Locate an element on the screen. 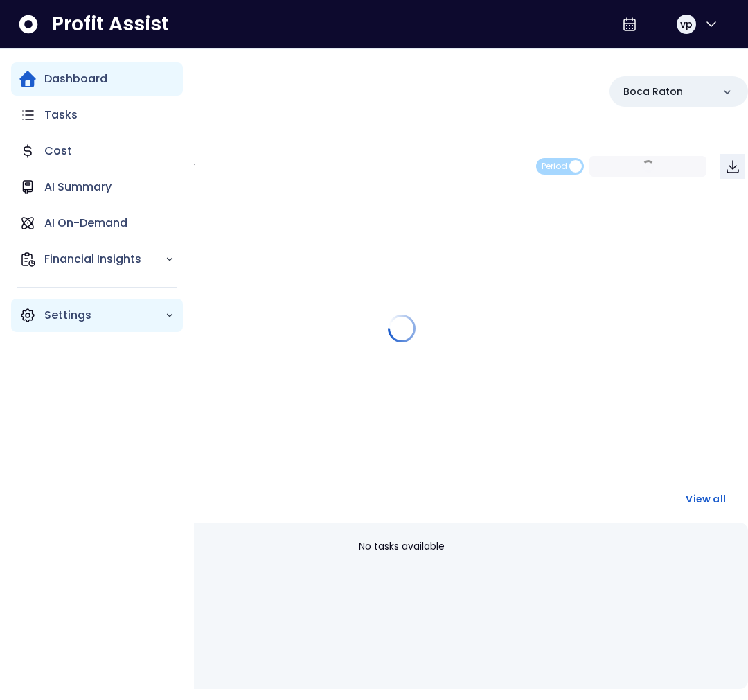  p: Settings is located at coordinates (105, 316).